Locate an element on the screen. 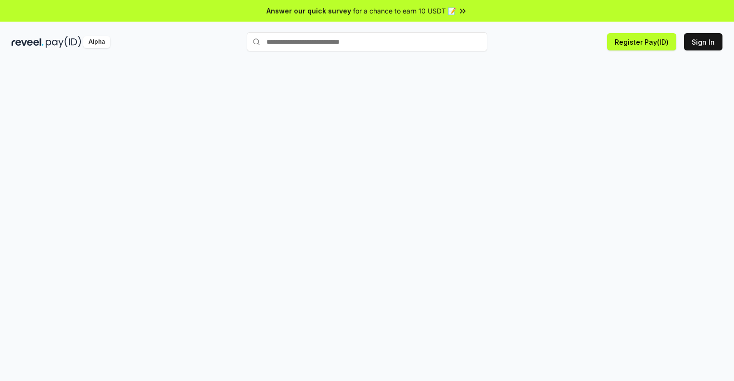 The image size is (734, 381). img: pay_id is located at coordinates (63, 42).